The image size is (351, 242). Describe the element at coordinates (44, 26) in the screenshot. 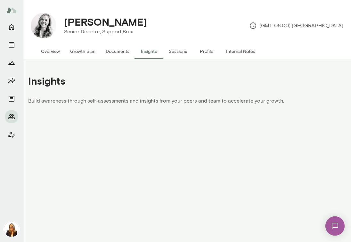

I see `img: Anne Gottwalt` at that location.